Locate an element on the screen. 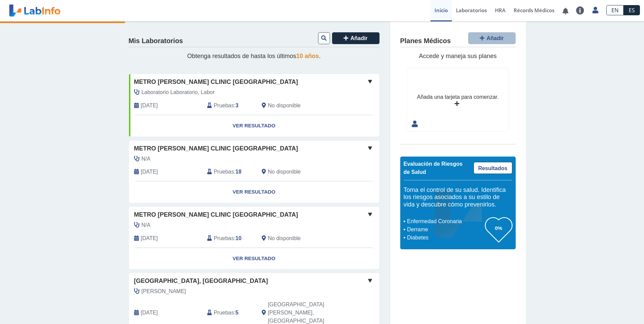 The image size is (644, 324). span: 10 años is located at coordinates (308, 56).